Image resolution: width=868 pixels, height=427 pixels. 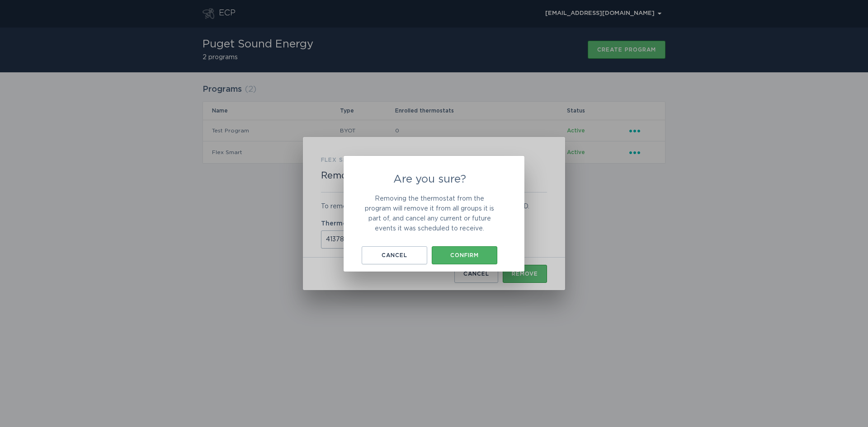 What do you see at coordinates (434, 214) in the screenshot?
I see `div: Are you sure?` at bounding box center [434, 214].